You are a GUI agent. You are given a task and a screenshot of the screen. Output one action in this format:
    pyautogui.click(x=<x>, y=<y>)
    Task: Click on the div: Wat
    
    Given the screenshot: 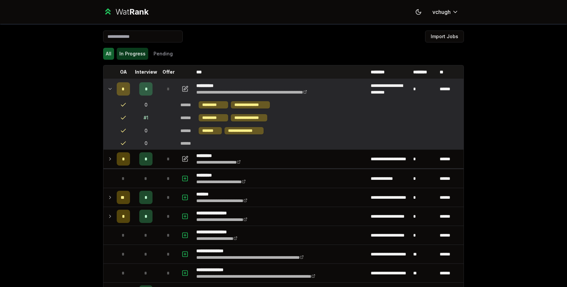 What is the action you would take?
    pyautogui.click(x=132, y=12)
    